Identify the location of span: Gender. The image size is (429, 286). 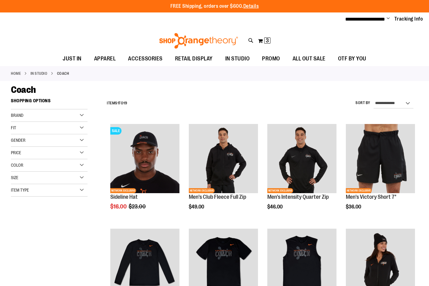
(18, 140).